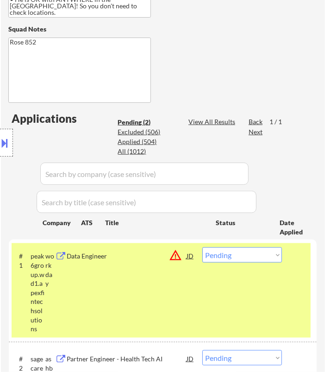  Describe the element at coordinates (38, 292) in the screenshot. I see `div: peak6group.wd1.apexfintechsolutions` at that location.